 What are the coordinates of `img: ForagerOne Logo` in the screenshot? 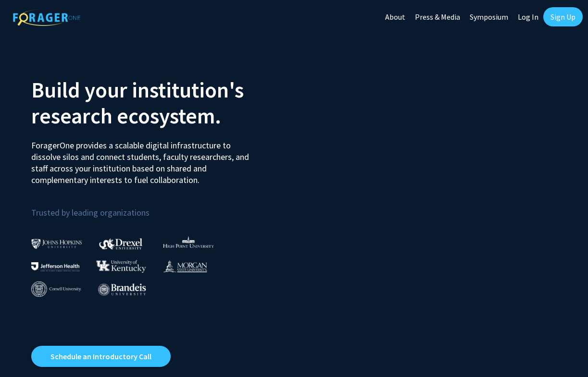 It's located at (46, 18).